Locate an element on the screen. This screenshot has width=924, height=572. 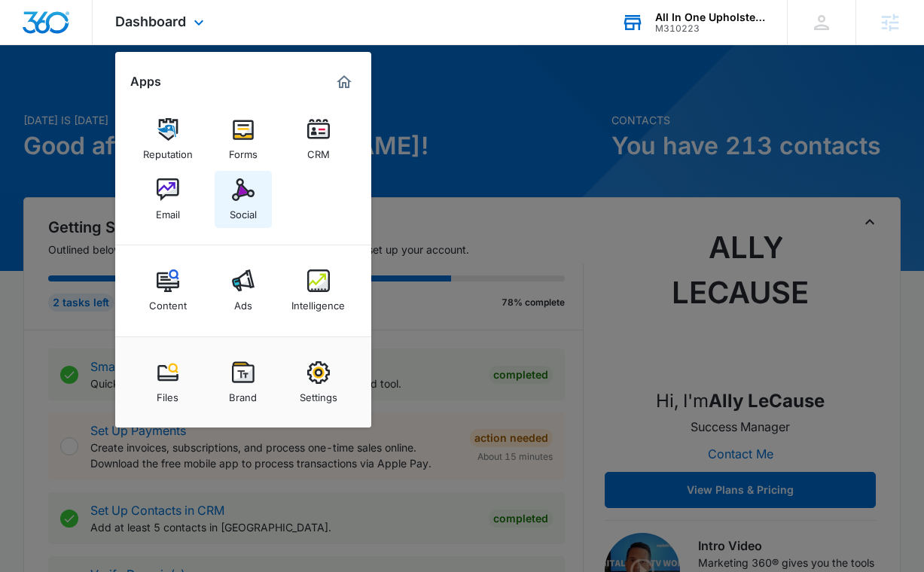
a: Ads is located at coordinates (243, 290).